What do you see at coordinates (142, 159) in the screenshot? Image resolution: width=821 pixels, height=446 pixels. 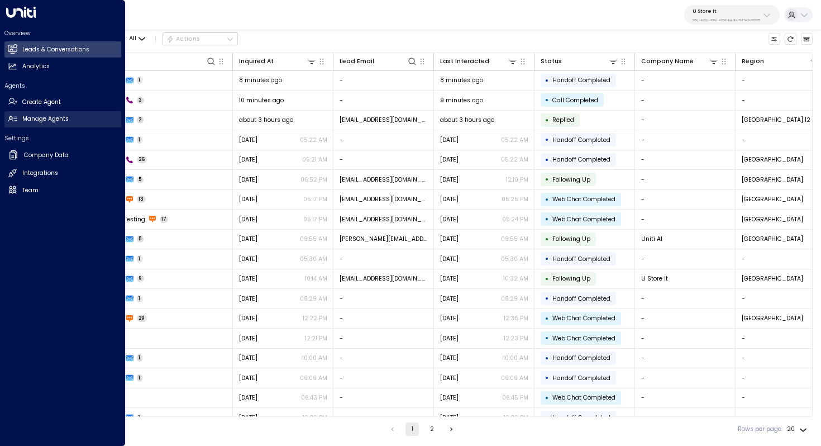 I see `span: 26` at bounding box center [142, 159].